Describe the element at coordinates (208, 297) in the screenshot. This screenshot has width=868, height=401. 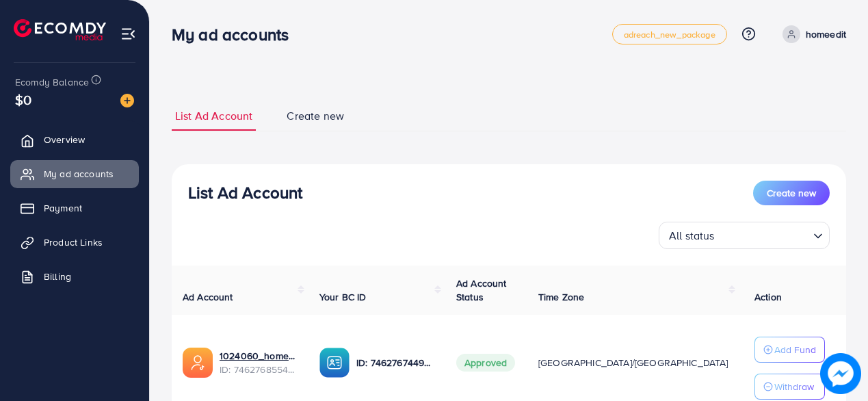
I see `span: Ad Account` at that location.